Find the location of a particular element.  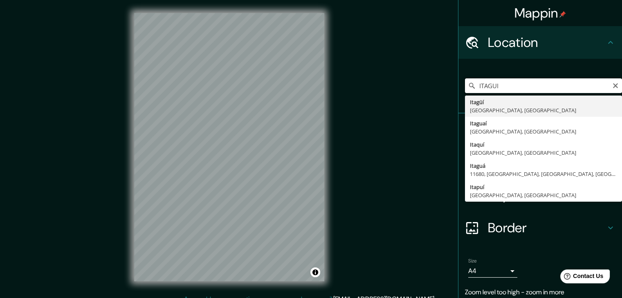

div: Itaquí is located at coordinates (543, 145).